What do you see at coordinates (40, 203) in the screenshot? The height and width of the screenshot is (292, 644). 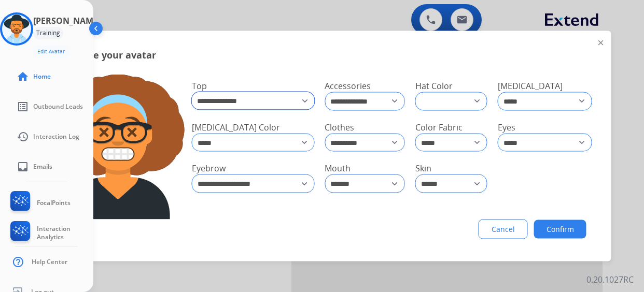 I see `a: FocalPoints` at bounding box center [40, 203].